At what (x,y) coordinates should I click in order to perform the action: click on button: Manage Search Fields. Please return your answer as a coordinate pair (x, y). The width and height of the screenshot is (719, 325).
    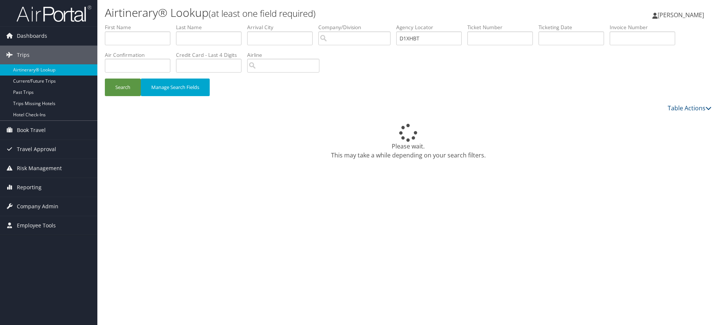
    Looking at the image, I should click on (175, 87).